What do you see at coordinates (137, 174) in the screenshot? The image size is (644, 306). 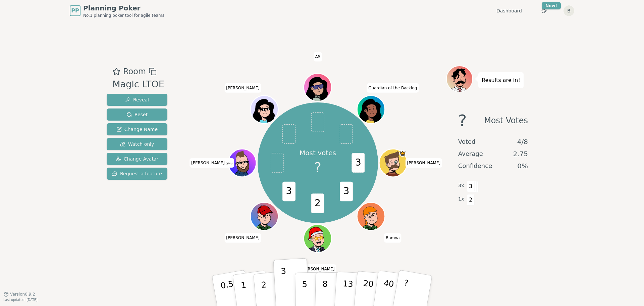 I see `button: Request a feature` at bounding box center [137, 174].